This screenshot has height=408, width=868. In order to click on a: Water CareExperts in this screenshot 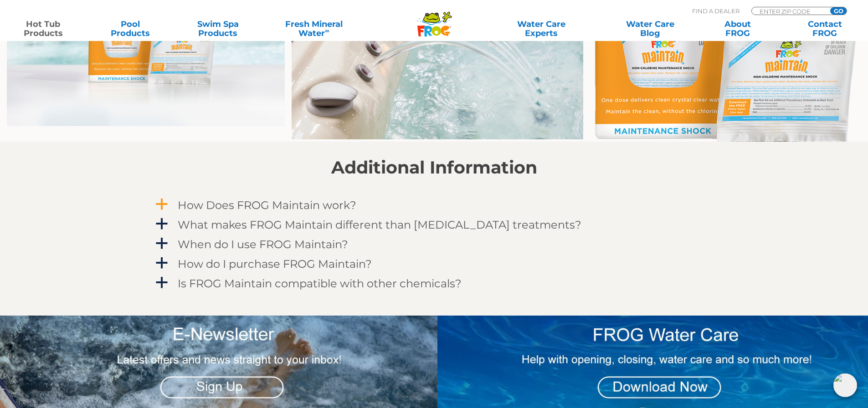, I will do `click(541, 29)`.